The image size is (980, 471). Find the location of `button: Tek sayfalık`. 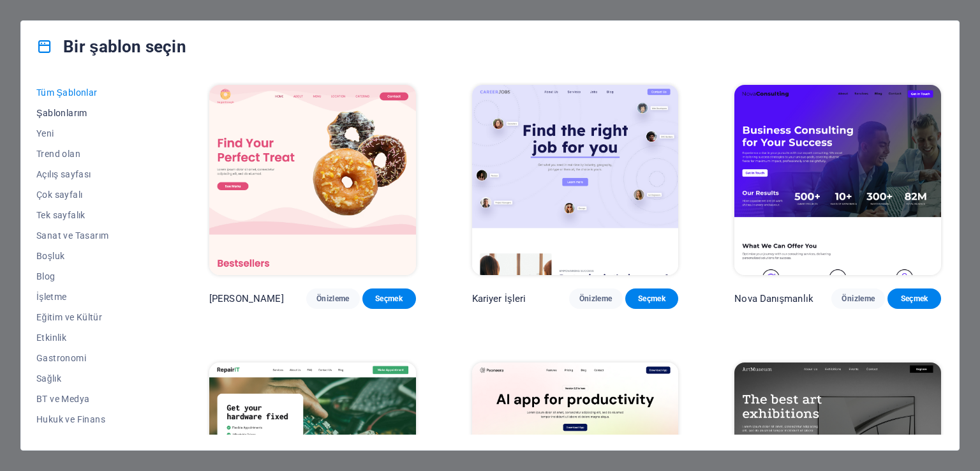

button: Tek sayfalık is located at coordinates (94, 215).